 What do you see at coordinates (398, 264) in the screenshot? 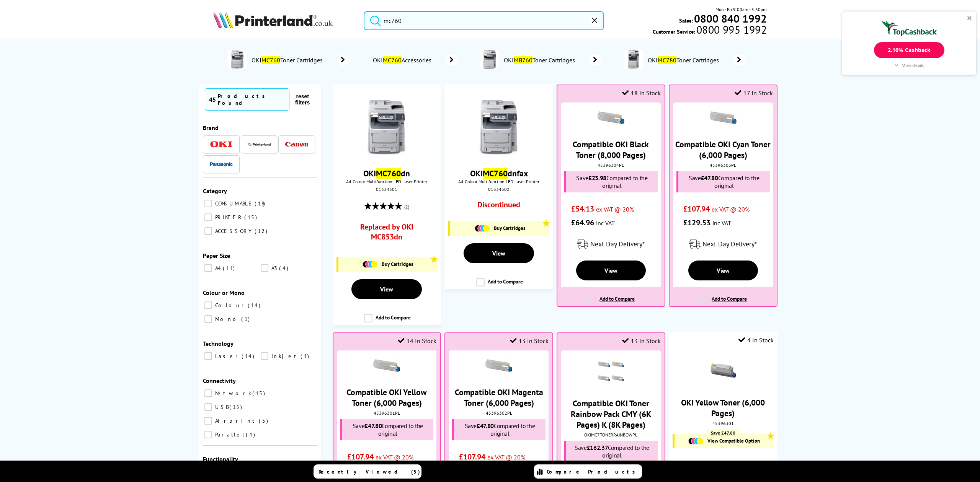
I see `span: Buy Cartridges` at bounding box center [398, 264].